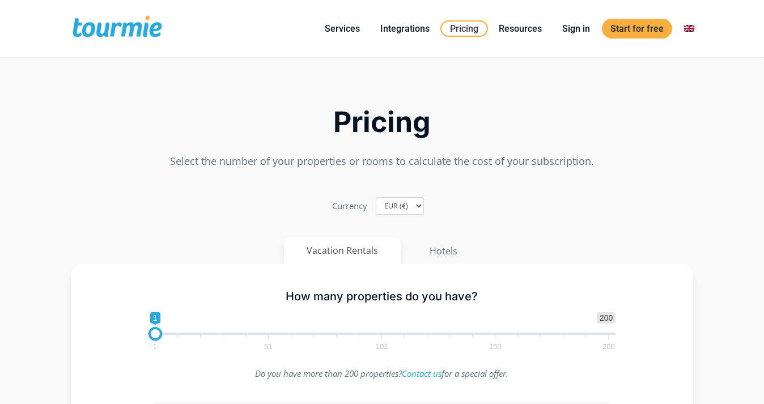  Describe the element at coordinates (382, 374) in the screenshot. I see `p: Do you have more than 200 properties? for a special offer.` at that location.